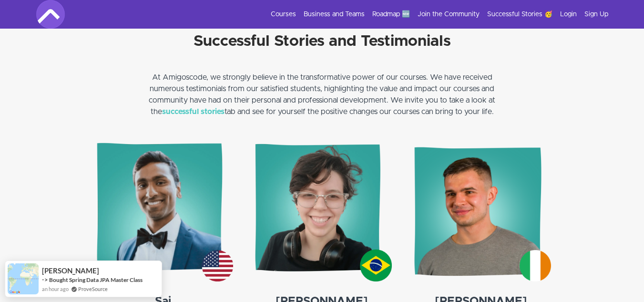 The height and width of the screenshot is (302, 644). I want to click on span: an hour ago, so click(55, 289).